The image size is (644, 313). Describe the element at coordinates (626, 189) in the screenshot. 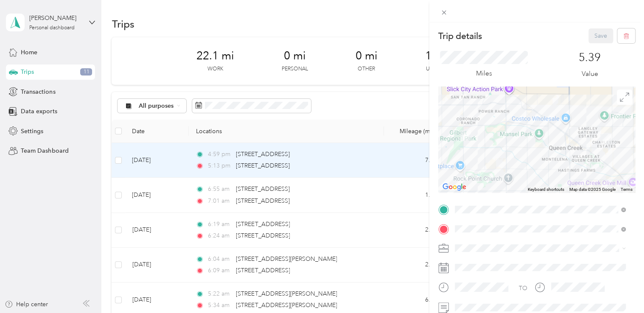

I see `a: Terms (opens in new tab)` at that location.